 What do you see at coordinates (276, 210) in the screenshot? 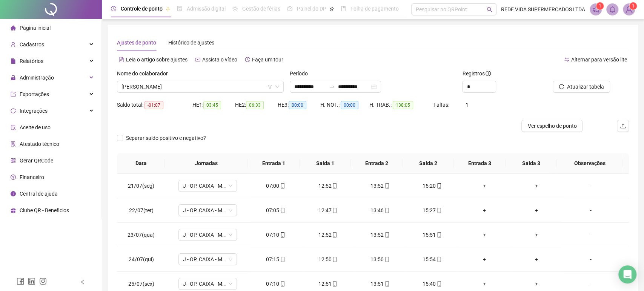
I see `div: 07:05` at bounding box center [276, 210].